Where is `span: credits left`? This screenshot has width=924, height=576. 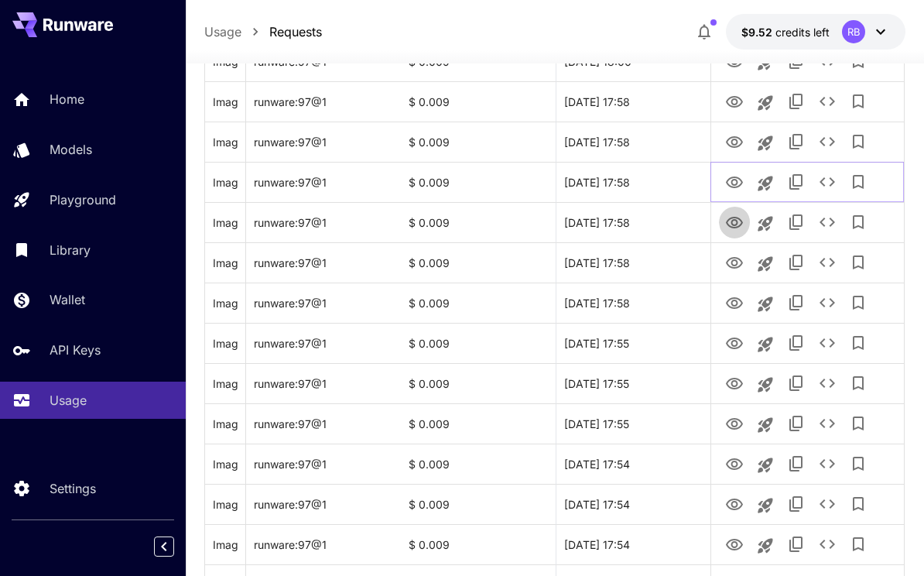
span: credits left is located at coordinates (802, 31).